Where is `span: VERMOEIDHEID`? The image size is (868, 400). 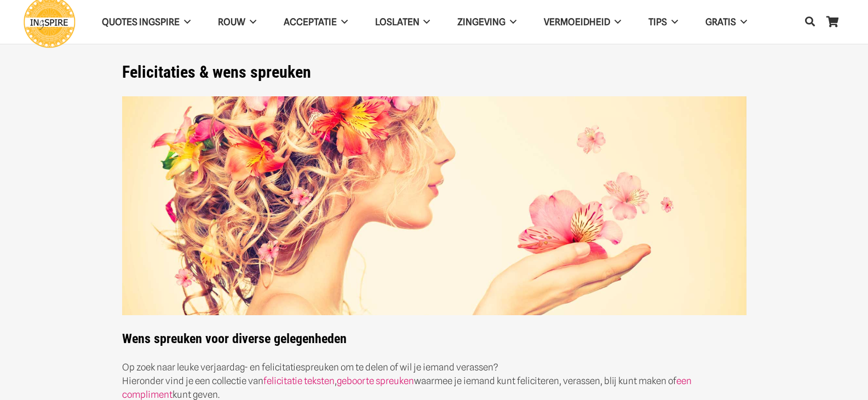
span: VERMOEIDHEID is located at coordinates (576, 22).